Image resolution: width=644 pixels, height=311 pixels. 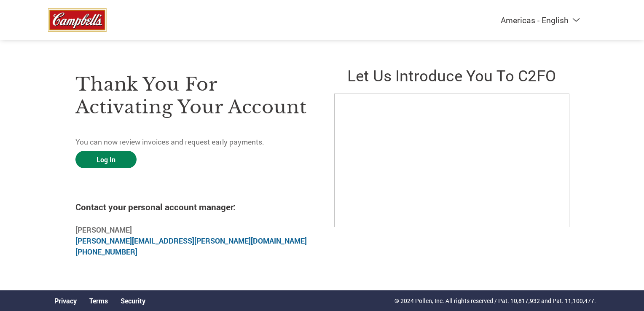 What do you see at coordinates (193, 96) in the screenshot?
I see `h3: Thank you for activating your account` at bounding box center [193, 96].